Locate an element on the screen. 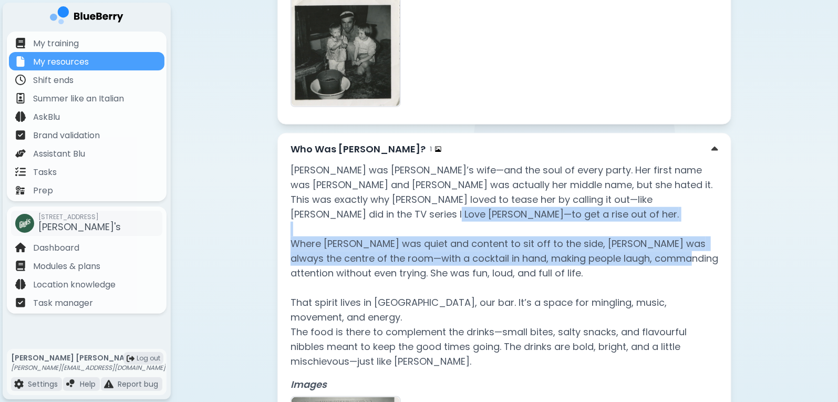 This screenshot has width=838, height=402. div: 1 is located at coordinates (436, 149).